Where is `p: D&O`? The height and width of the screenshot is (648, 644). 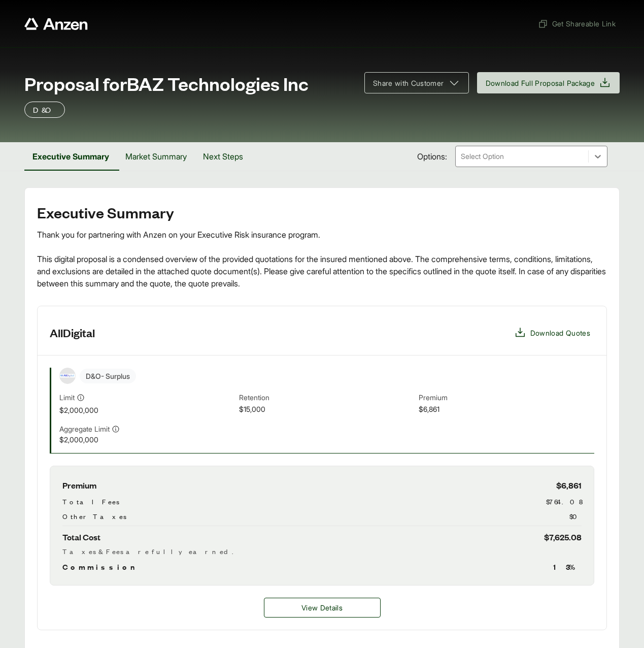 p: D&O is located at coordinates (45, 110).